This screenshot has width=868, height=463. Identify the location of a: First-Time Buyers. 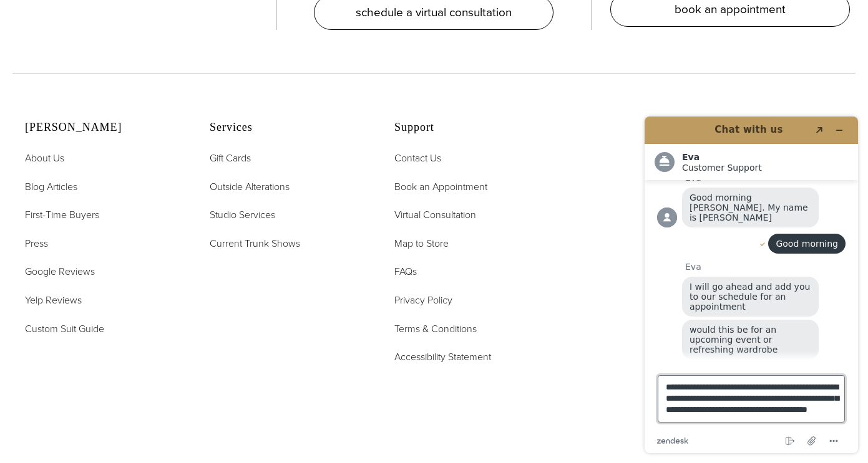
(61, 215).